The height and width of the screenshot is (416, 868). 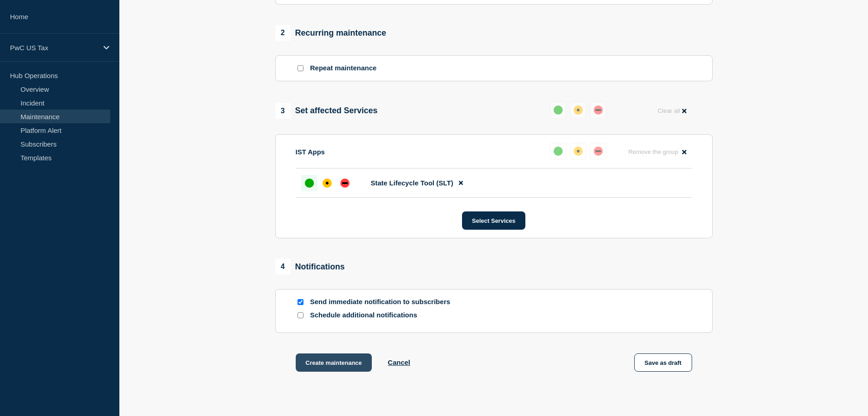 What do you see at coordinates (283, 33) in the screenshot?
I see `span: 2` at bounding box center [283, 33].